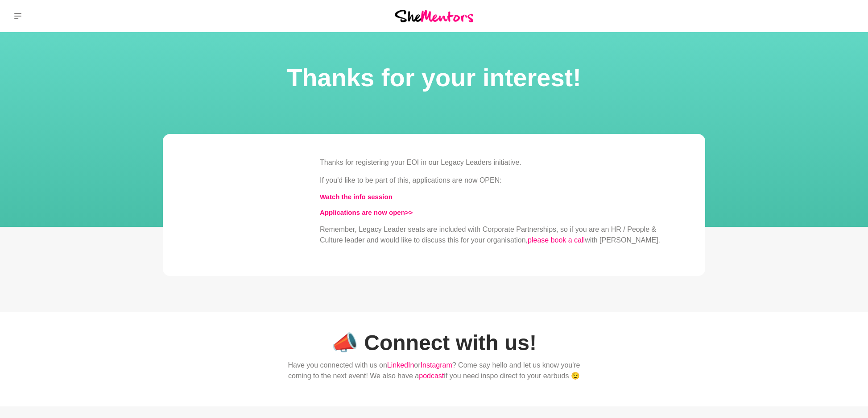 Image resolution: width=868 pixels, height=418 pixels. Describe the element at coordinates (491, 180) in the screenshot. I see `p: If you'd like to be part of this, applications are now OPEN:` at that location.